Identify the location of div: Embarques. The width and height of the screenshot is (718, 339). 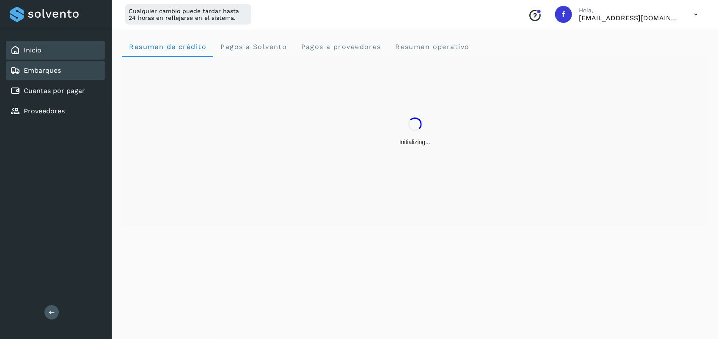
(55, 71).